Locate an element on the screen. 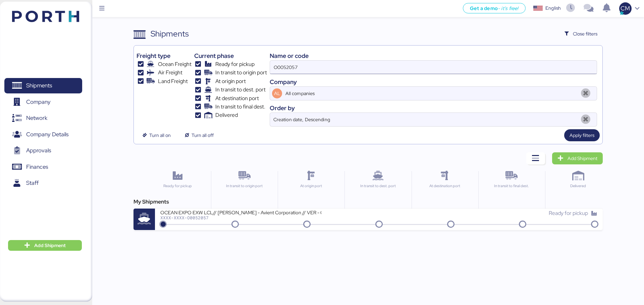 The image size is (644, 305). button: Turn all on is located at coordinates (156, 135).